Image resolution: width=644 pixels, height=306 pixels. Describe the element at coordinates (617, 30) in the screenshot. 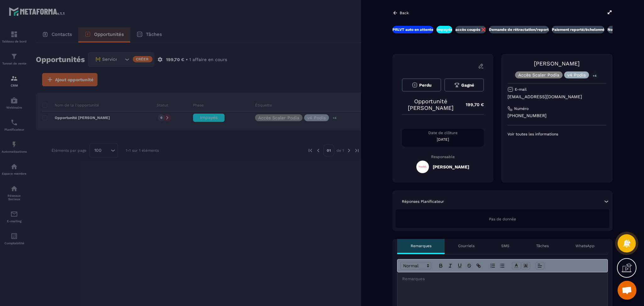

I see `p: Nouveaux` at that location.